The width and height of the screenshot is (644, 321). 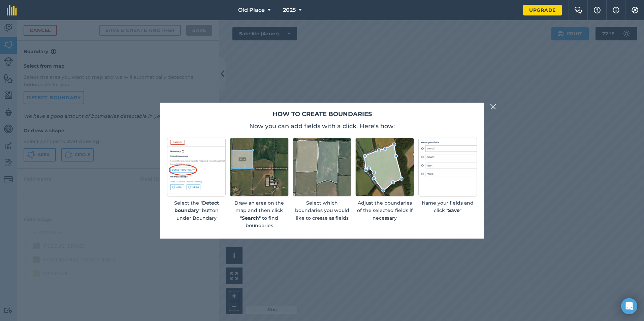 What do you see at coordinates (616, 10) in the screenshot?
I see `img: svg+xml;base64,PHN2ZyB4bWxucz0iaHR0cDovL3d3dy53My5vcmcvMjAwMC9zdmciIHdpZHRoPSIxNyIgaGVpZ2h0PSIxNy...` at bounding box center [616, 10].